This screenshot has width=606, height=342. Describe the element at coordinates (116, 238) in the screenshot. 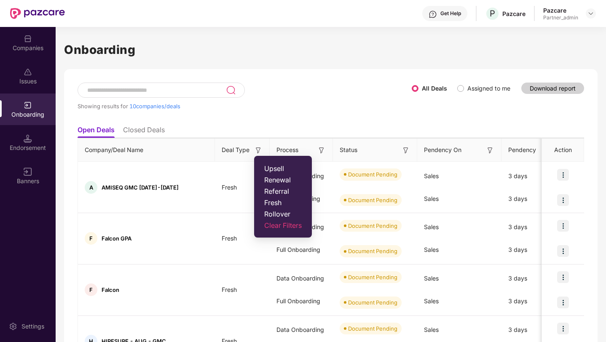

I see `span: Falcon GPA` at that location.